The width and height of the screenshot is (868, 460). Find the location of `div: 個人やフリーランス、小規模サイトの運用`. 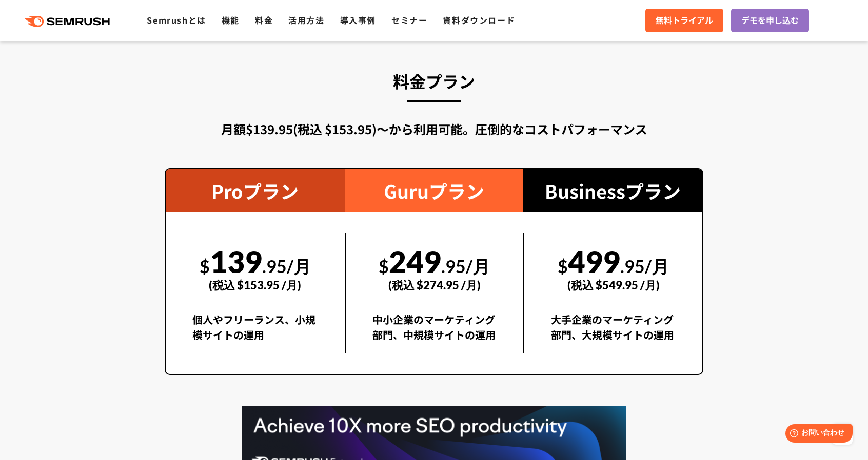

div: 個人やフリーランス、小規模サイトの運用 is located at coordinates (255, 333).